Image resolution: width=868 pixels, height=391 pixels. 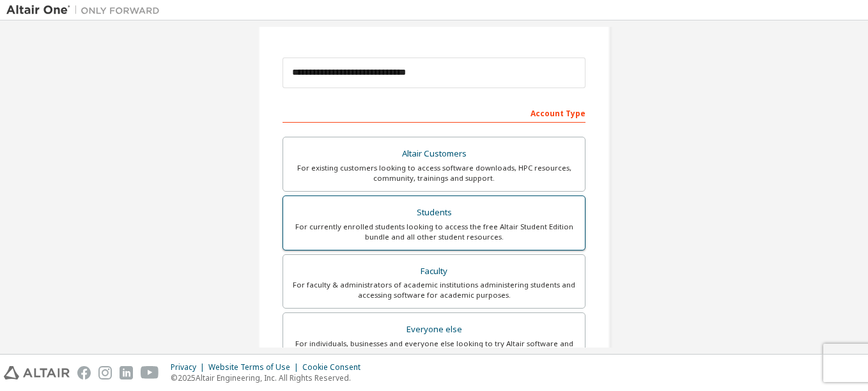 I want to click on div: For existing customers looking to access software downloads, HPC resources, community, trainings ..., so click(x=434, y=173).